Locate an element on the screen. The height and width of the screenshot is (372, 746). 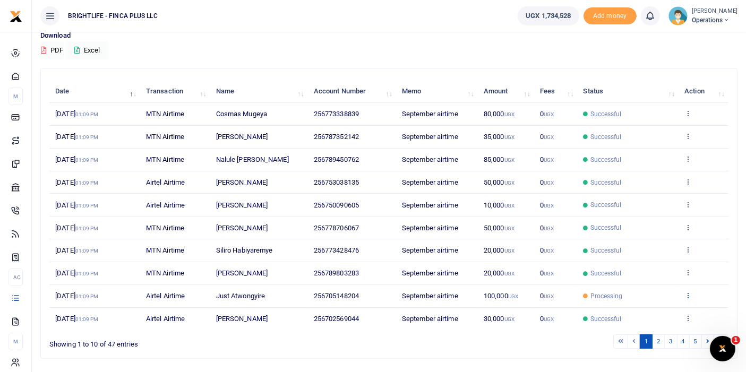
th: Memo: activate to sort column ascending is located at coordinates (437, 91).